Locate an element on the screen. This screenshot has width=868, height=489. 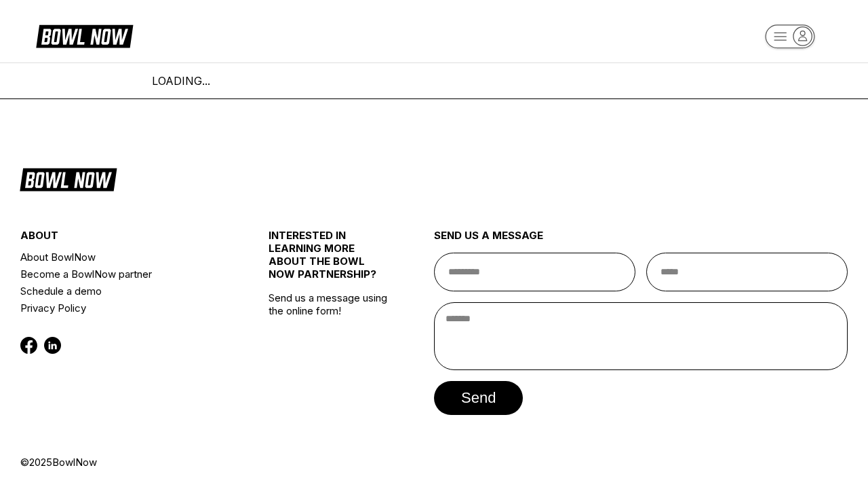
a: Privacy Policy is located at coordinates (124, 308).